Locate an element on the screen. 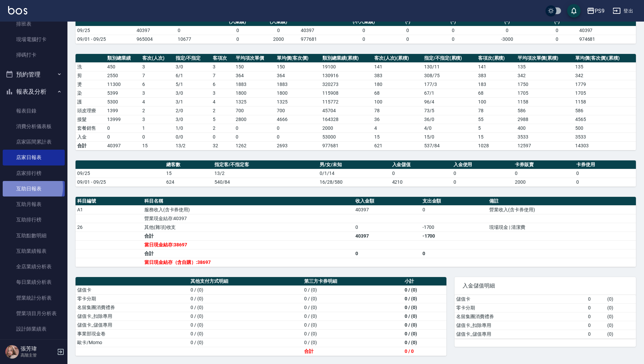 The width and height of the screenshot is (644, 364). td: 400 is located at coordinates (545, 128).